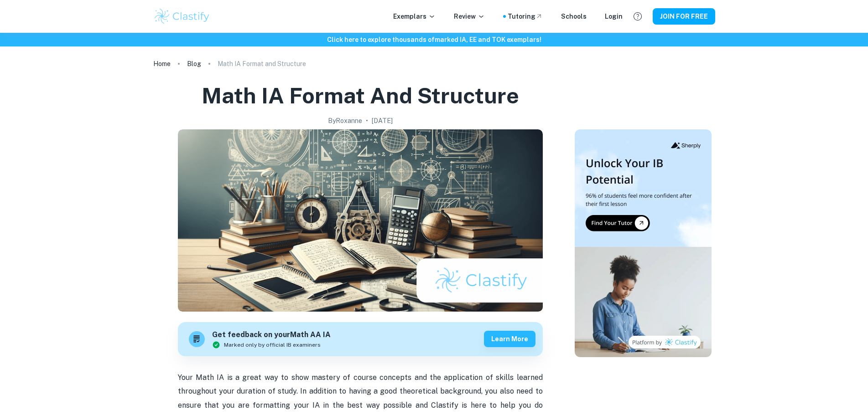 The width and height of the screenshot is (868, 415). What do you see at coordinates (345, 120) in the screenshot?
I see `h2: By Roxanne` at bounding box center [345, 120].